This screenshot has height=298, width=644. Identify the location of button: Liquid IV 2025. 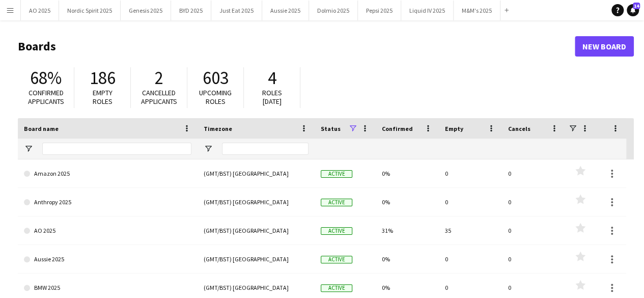
(427, 10).